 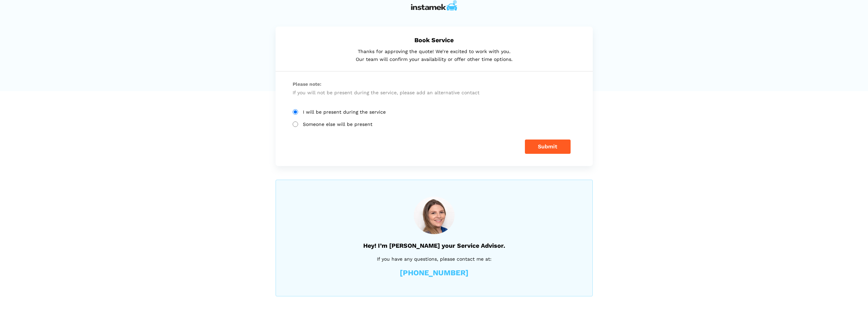 I want to click on p: Thanks for approving the quote! We’re excited to work with you. Our team will confirm your availa..., so click(x=434, y=56).